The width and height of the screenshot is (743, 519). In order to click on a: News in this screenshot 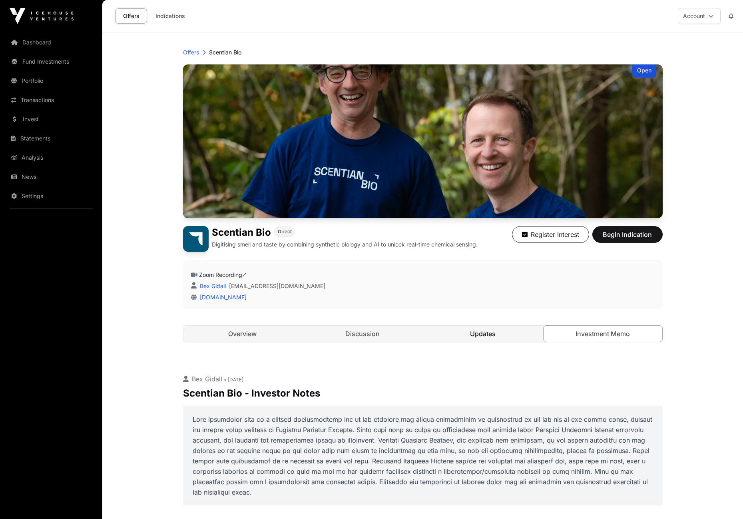, I will do `click(51, 177)`.